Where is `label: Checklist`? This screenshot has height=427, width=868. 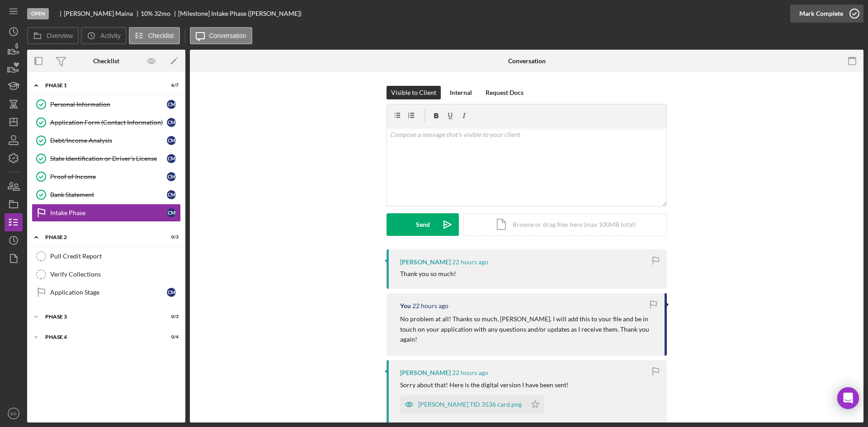
label: Checklist is located at coordinates (161, 36).